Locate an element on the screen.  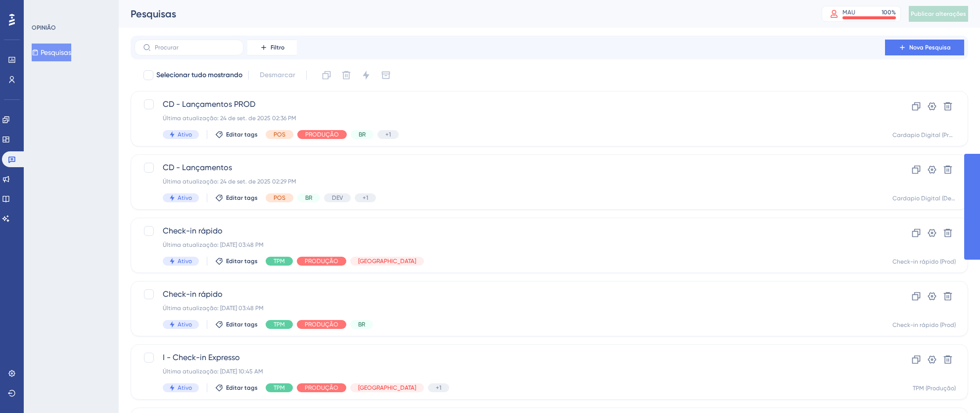
font: OPINIÃO is located at coordinates (43, 28).